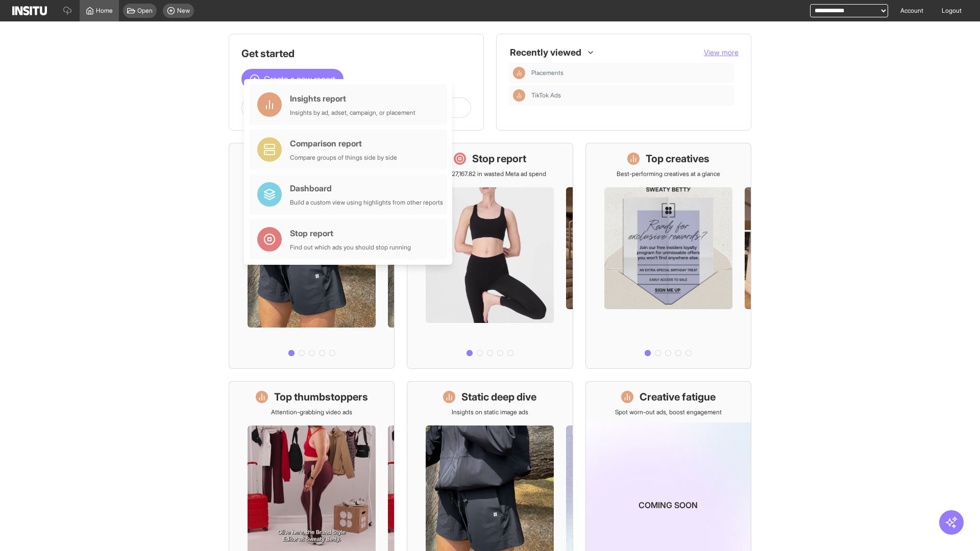 The image size is (980, 551). I want to click on div: Find out which ads you should stop running, so click(350, 248).